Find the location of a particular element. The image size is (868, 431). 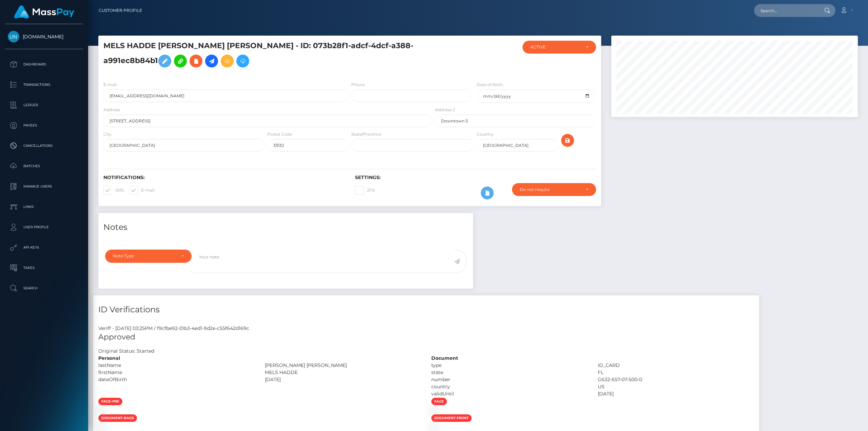

div: validUntil is located at coordinates (509, 394).